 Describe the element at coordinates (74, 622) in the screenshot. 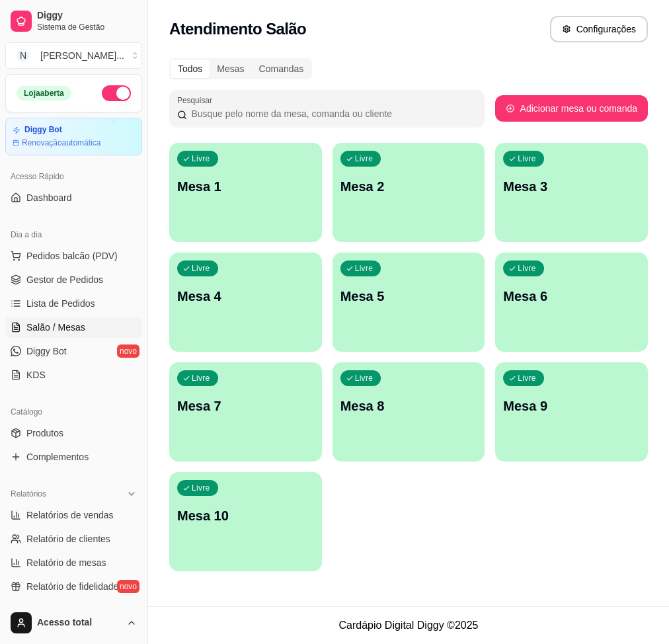

I see `button: Acesso total` at that location.